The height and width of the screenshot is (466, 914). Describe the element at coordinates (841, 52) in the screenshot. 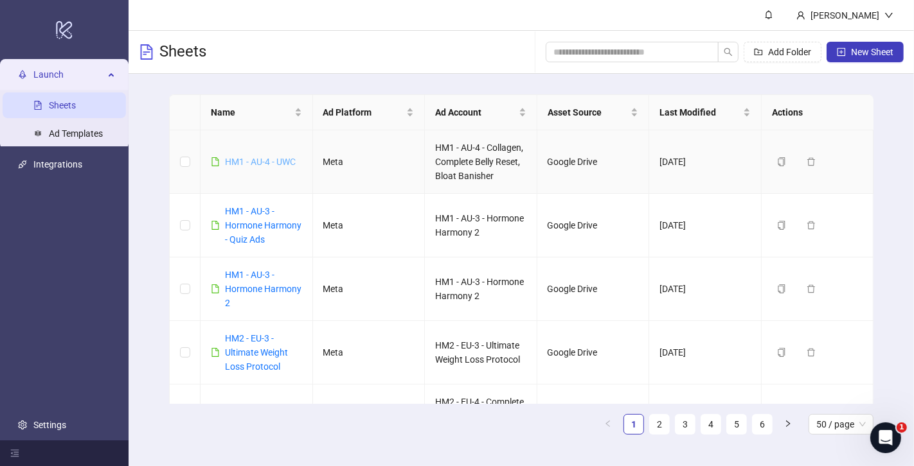

I see `span: plus-square` at that location.